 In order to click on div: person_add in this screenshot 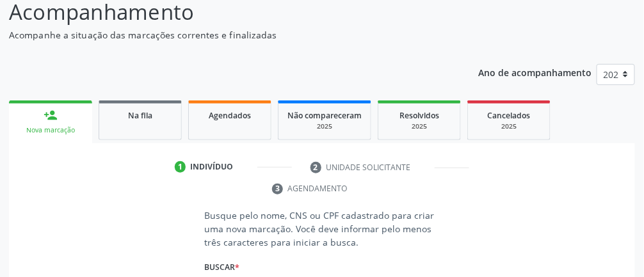, I will do `click(51, 115)`.